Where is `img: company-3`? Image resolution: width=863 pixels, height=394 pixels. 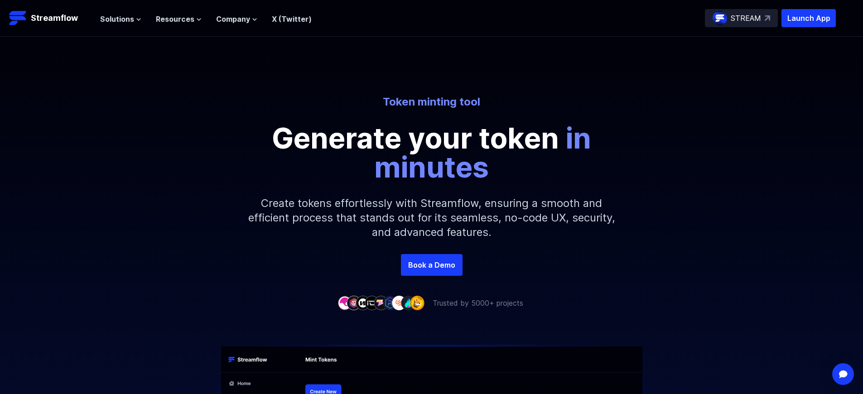
img: company-3 is located at coordinates (363, 303).